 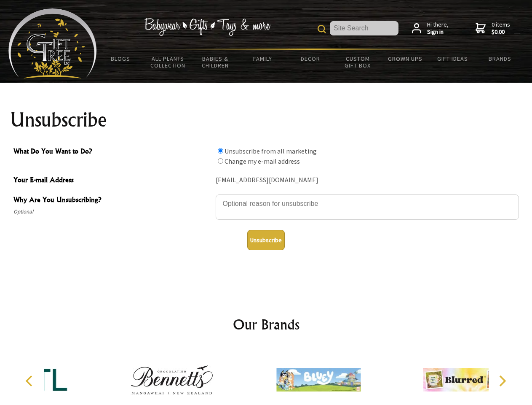 I want to click on a: Grown Ups, so click(x=405, y=59).